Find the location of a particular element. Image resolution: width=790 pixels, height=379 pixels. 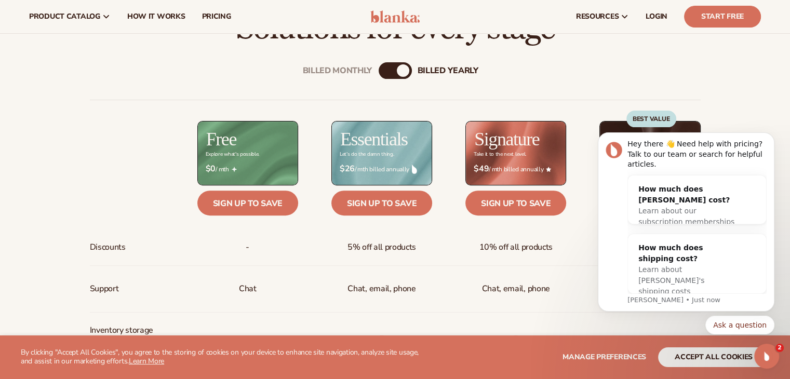

div: Quick reply options is located at coordinates (104, 216).